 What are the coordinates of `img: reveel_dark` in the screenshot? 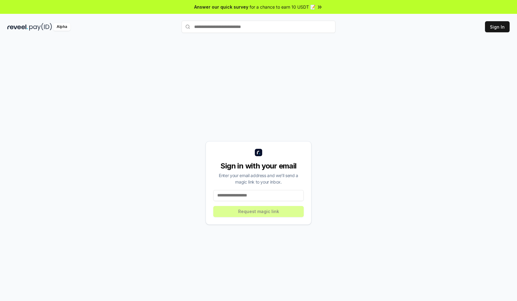 It's located at (18, 27).